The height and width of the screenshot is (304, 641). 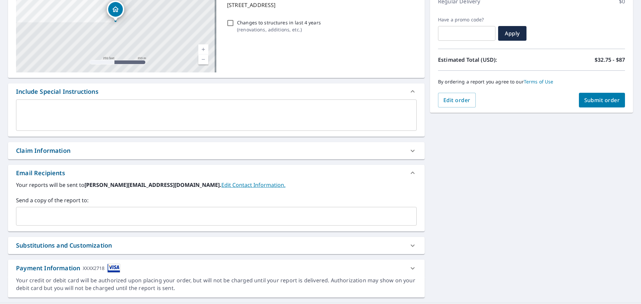 I want to click on p: By ordering a report you agree to our, so click(x=531, y=82).